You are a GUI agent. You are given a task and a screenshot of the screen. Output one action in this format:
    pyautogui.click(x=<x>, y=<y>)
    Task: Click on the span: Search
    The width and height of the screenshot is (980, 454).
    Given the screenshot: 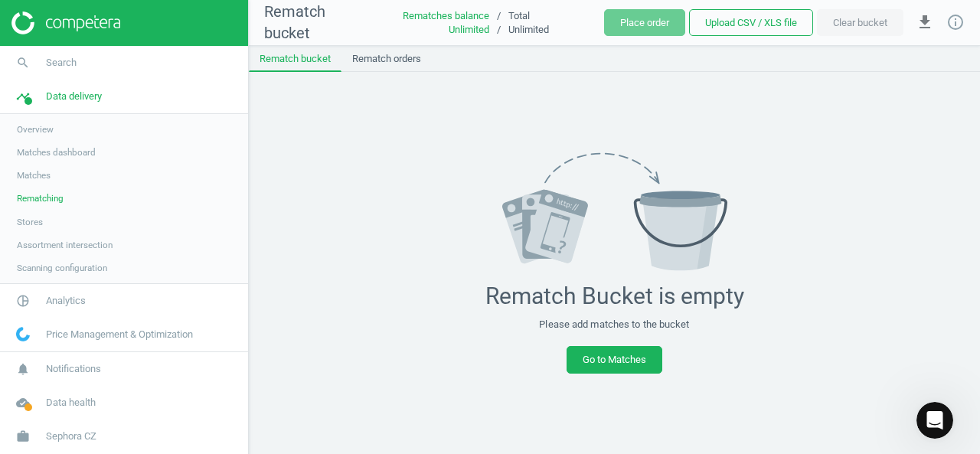 What is the action you would take?
    pyautogui.click(x=61, y=63)
    